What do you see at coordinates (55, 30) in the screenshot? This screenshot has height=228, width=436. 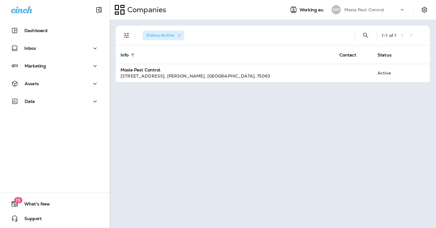 I see `button: Dashboard` at bounding box center [55, 30].